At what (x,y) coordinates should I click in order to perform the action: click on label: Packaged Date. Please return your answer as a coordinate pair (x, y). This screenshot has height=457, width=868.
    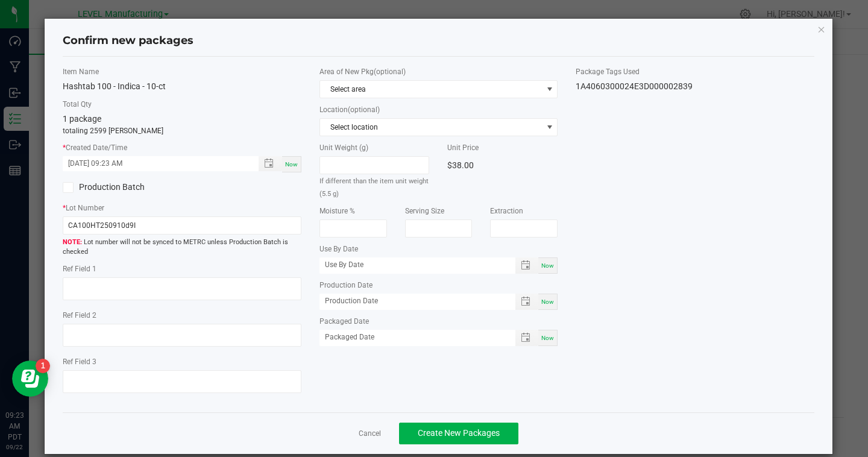
    Looking at the image, I should click on (438, 321).